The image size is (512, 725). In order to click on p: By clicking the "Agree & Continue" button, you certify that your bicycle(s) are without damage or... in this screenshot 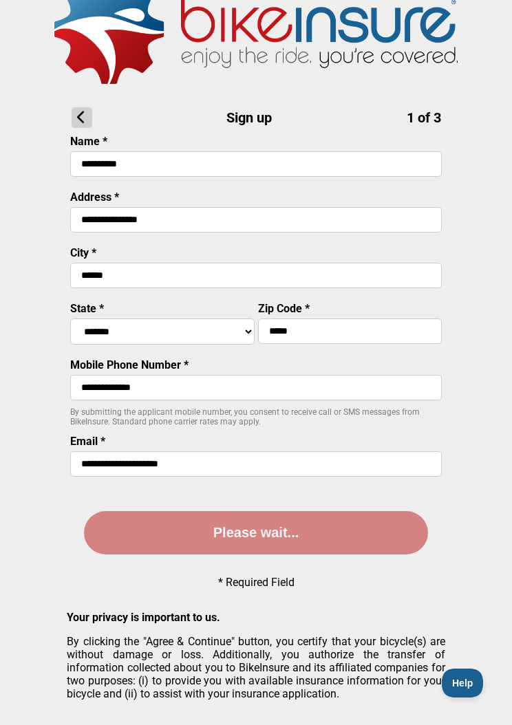, I will do `click(256, 668)`.